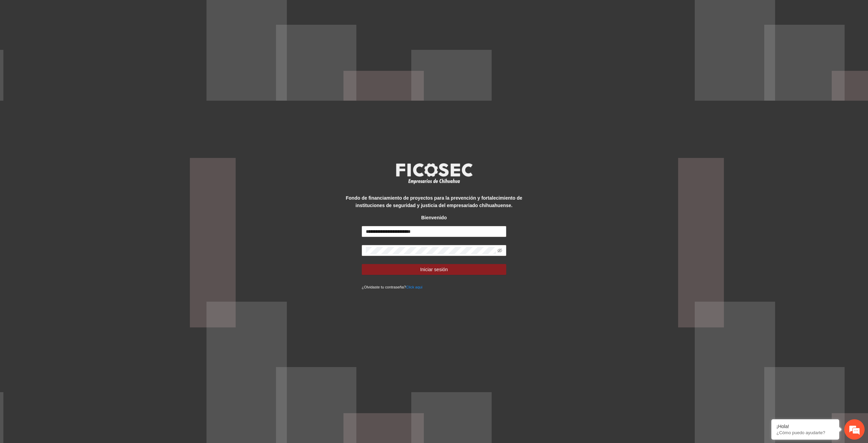 The image size is (868, 443). What do you see at coordinates (434, 270) in the screenshot?
I see `span: Iniciar sesión` at bounding box center [434, 270].